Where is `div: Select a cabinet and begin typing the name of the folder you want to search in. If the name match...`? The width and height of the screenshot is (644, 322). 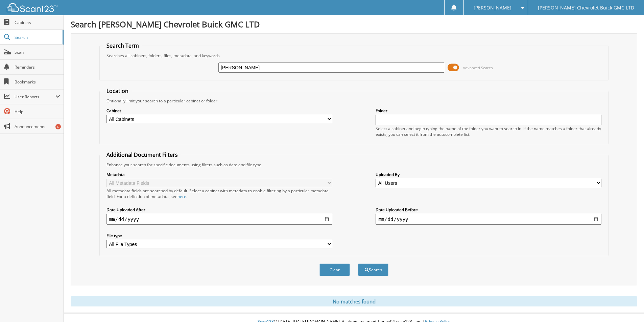
div: Select a cabinet and begin typing the name of the folder you want to search in. If the name match... is located at coordinates (489, 131).